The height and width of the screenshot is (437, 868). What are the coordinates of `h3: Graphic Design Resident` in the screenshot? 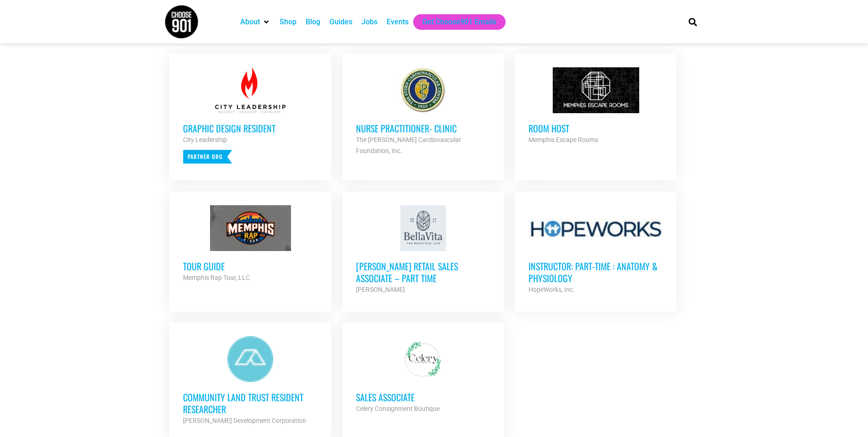 It's located at (251, 128).